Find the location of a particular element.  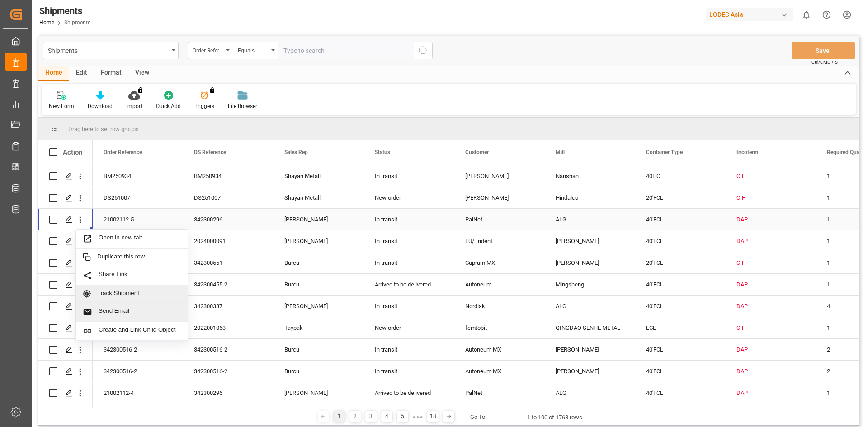

span: Status is located at coordinates (383, 152).